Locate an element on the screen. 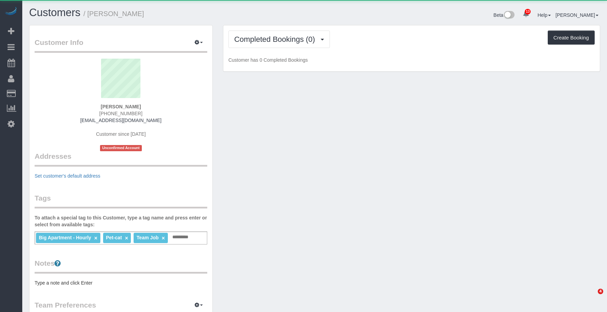  img: Automaid Logo is located at coordinates (11, 12).